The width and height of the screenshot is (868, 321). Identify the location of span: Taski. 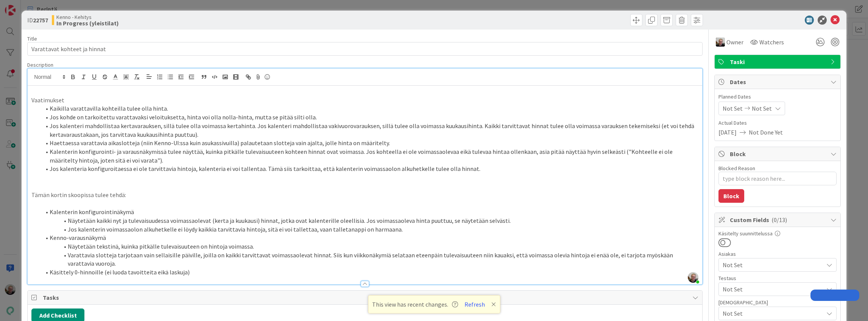
(778, 61).